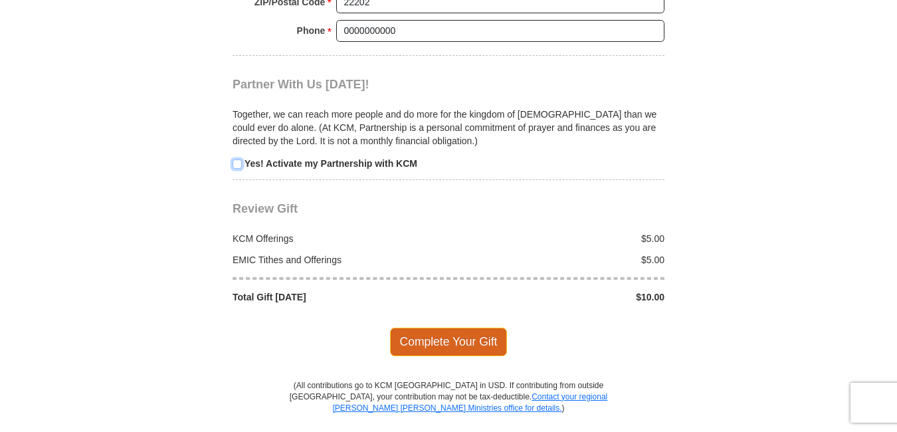  I want to click on div: EMIC Tithes and Offerings, so click(337, 260).